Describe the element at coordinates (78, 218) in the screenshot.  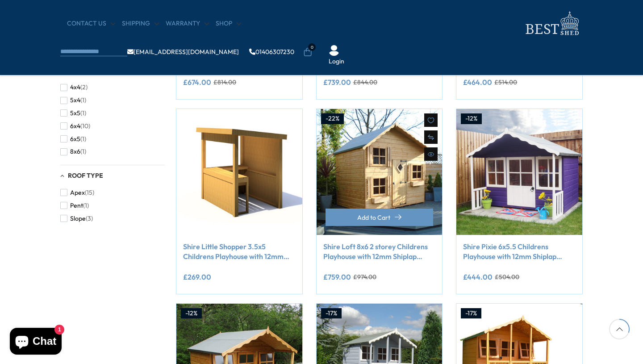
I see `span: Slope` at that location.